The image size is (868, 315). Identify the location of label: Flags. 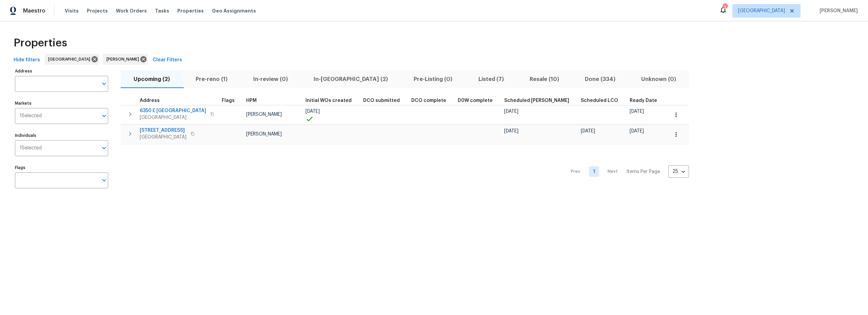
(62, 168).